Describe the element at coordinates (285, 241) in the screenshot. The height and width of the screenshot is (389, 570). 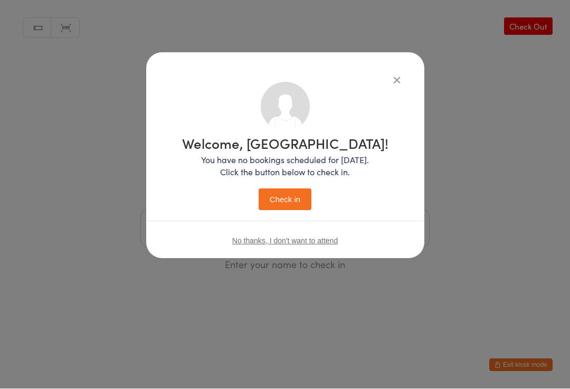
I see `button: No thanks, I don't want to attend` at that location.